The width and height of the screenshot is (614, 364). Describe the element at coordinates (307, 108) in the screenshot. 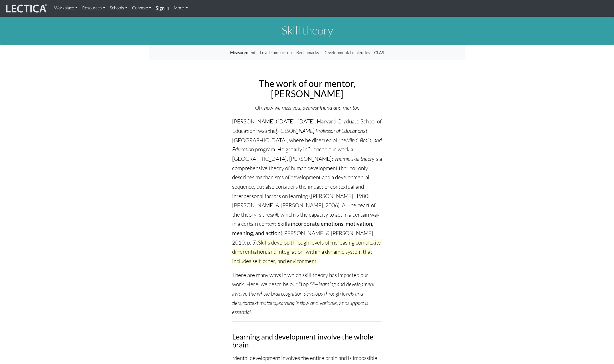

I see `i: Oh, how we miss you, dearest friend and mentor.` at that location.